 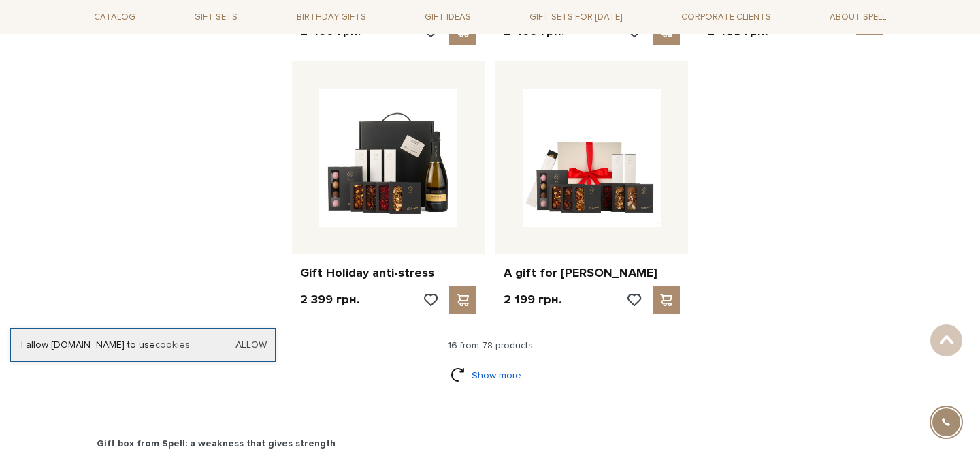 What do you see at coordinates (533, 299) in the screenshot?
I see `p: 2 199 грн.` at bounding box center [533, 299].